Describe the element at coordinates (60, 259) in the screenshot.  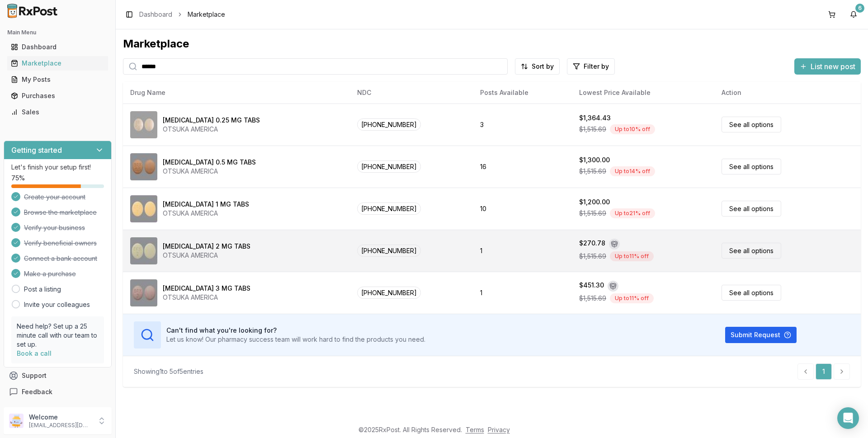
I see `span: Connect a bank account` at that location.